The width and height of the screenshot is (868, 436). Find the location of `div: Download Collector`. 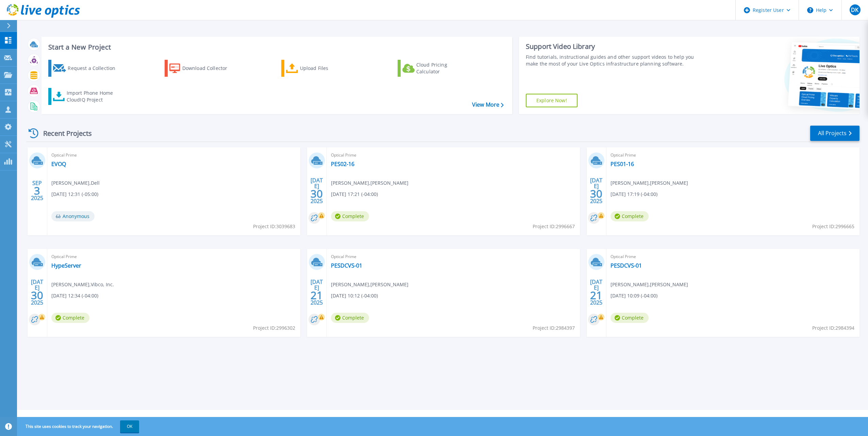

div: Download Collector is located at coordinates (209, 68).